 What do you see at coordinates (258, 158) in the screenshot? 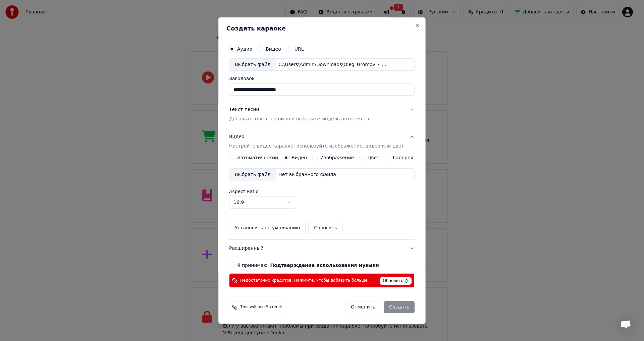
I see `label: Автоматический` at bounding box center [258, 158].